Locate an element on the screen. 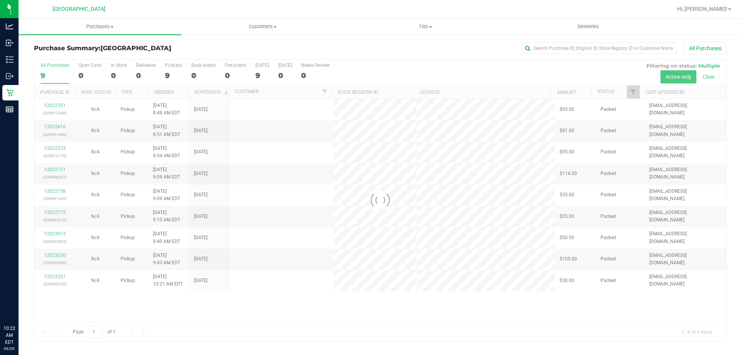 The image size is (742, 355). span: Deliveries is located at coordinates (588, 27).